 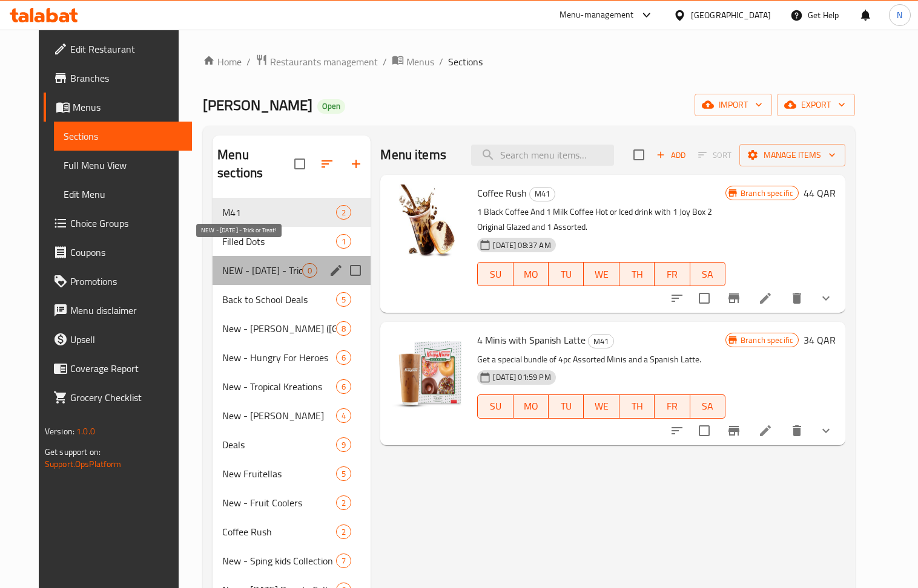 What do you see at coordinates (413, 62) in the screenshot?
I see `a: Menus` at bounding box center [413, 62].